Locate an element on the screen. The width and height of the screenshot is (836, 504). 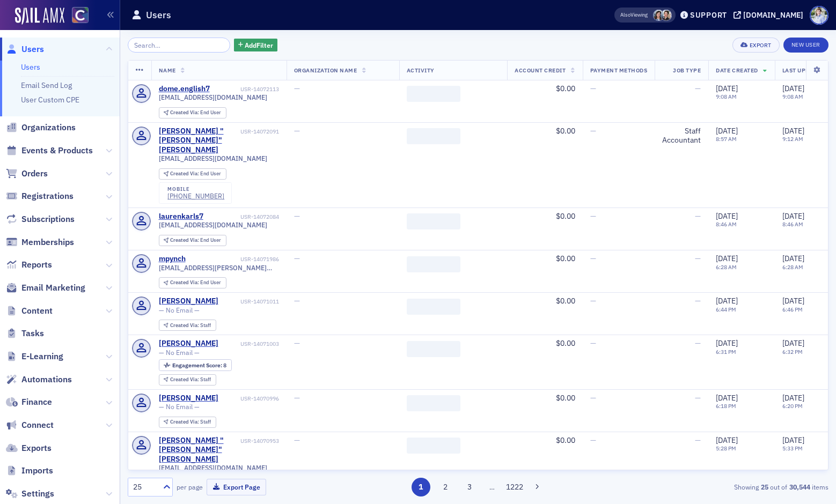
div: Engagement Score: 8 is located at coordinates (196, 366).